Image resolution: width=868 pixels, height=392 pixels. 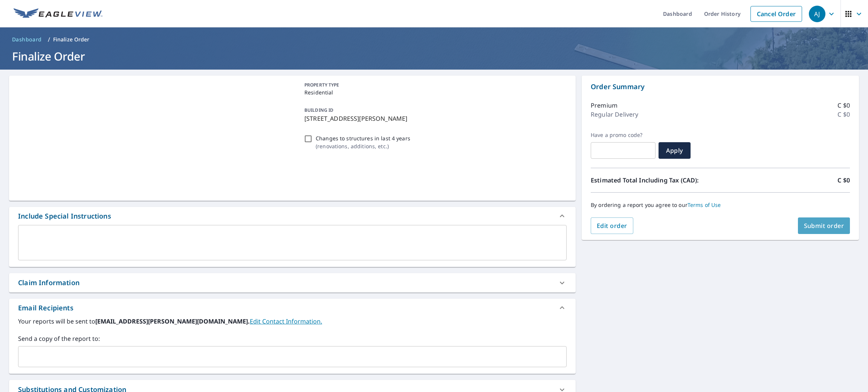 What do you see at coordinates (604, 105) in the screenshot?
I see `p: Premium` at bounding box center [604, 105].